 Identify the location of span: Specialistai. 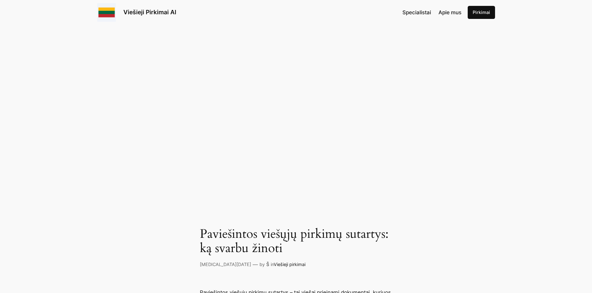
(416, 12).